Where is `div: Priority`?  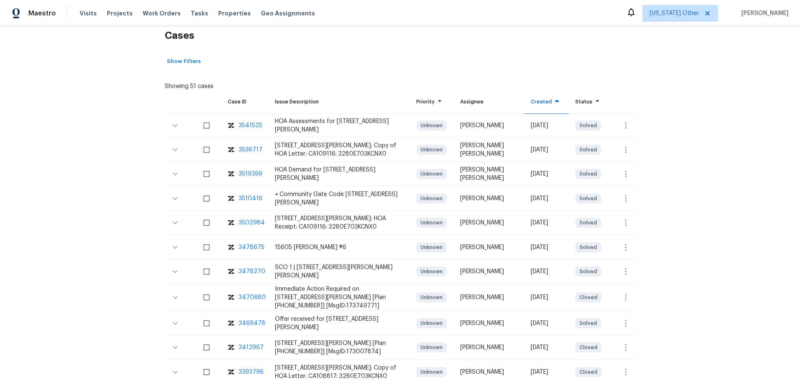 div: Priority is located at coordinates (431, 102).